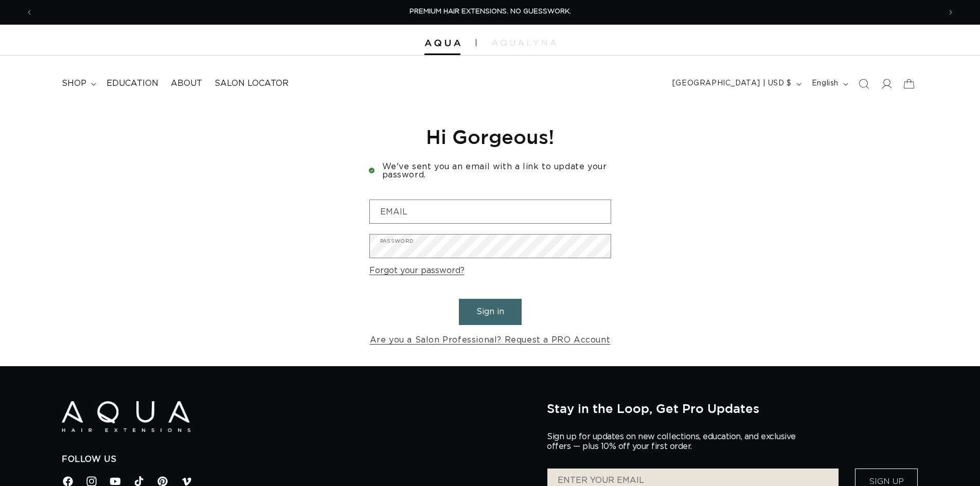 Image resolution: width=980 pixels, height=486 pixels. I want to click on a: About, so click(186, 83).